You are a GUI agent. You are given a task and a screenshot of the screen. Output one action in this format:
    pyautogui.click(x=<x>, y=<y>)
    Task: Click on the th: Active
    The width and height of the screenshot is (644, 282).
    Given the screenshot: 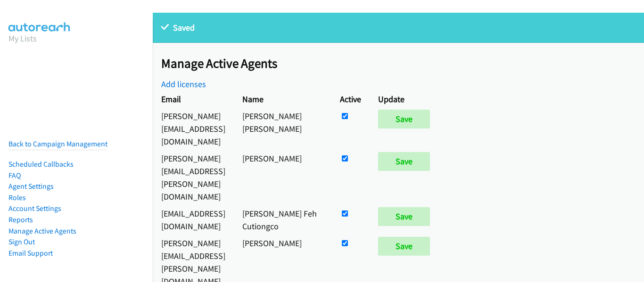 What is the action you would take?
    pyautogui.click(x=350, y=99)
    